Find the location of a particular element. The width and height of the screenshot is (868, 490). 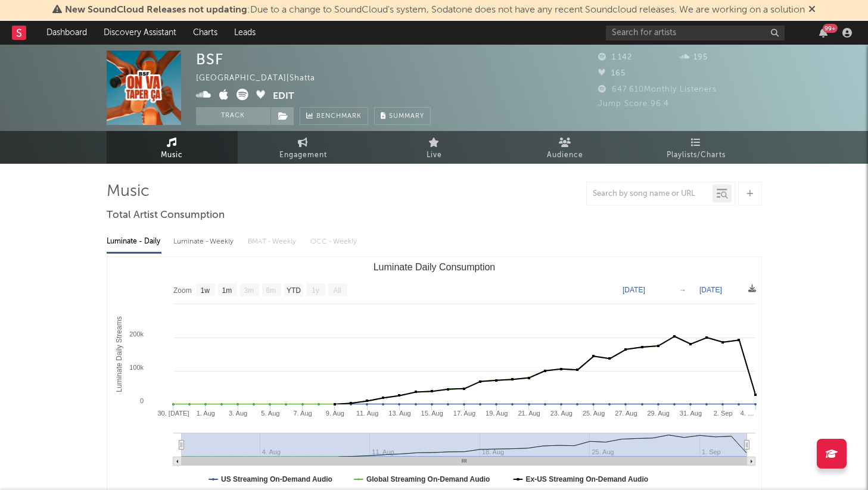

span: 647 610 Monthly Listeners is located at coordinates (657, 89).